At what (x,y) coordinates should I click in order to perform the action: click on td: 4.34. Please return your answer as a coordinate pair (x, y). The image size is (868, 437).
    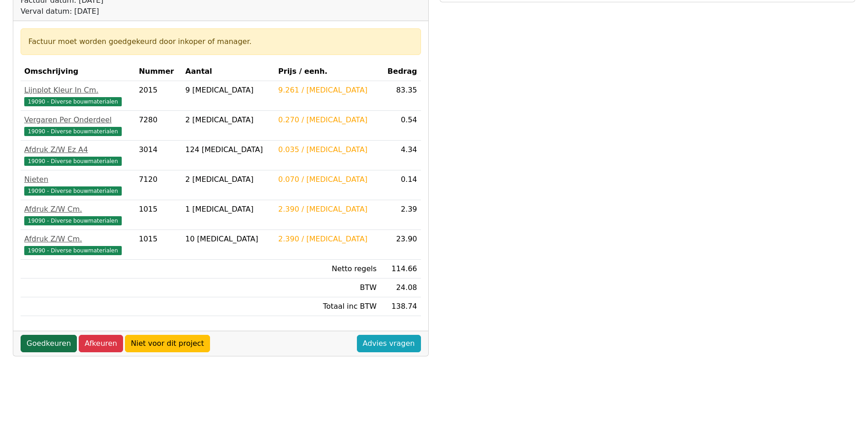
    Looking at the image, I should click on (401, 155).